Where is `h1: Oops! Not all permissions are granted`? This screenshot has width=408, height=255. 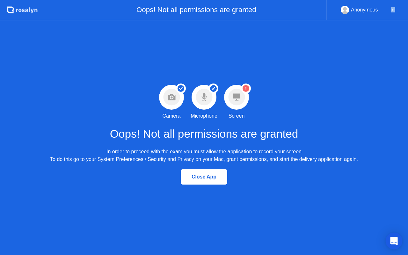
h1: Oops! Not all permissions are granted is located at coordinates (204, 134).